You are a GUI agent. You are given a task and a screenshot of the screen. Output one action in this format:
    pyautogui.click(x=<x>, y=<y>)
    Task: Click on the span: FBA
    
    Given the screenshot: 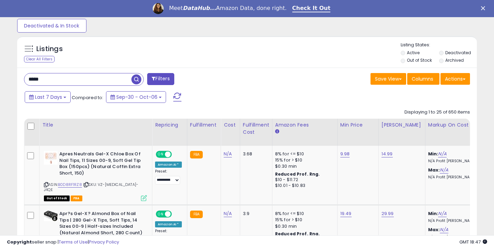 What is the action you would take?
    pyautogui.click(x=77, y=198)
    